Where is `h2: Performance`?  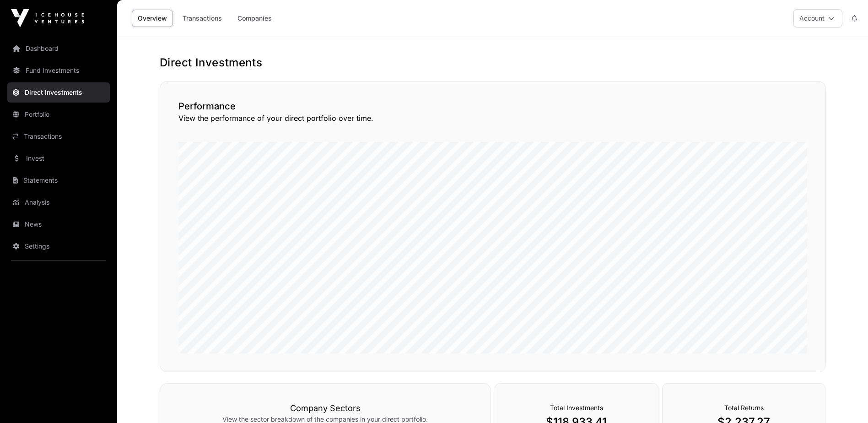
h2: Performance is located at coordinates (493, 106).